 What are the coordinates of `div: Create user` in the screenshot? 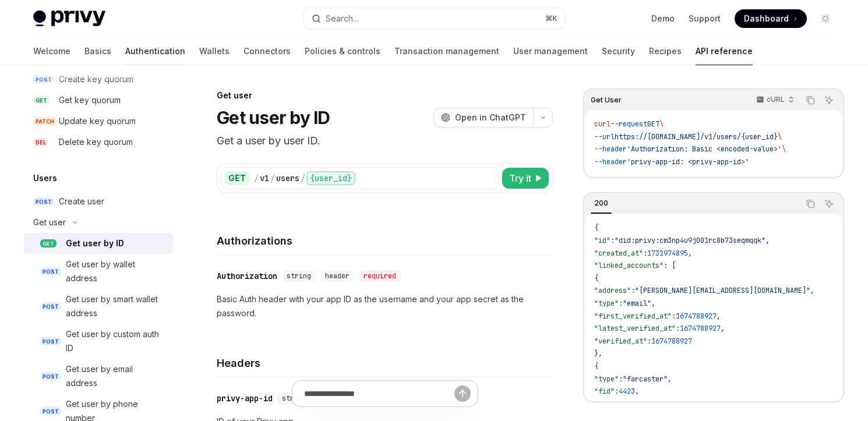 It's located at (81, 201).